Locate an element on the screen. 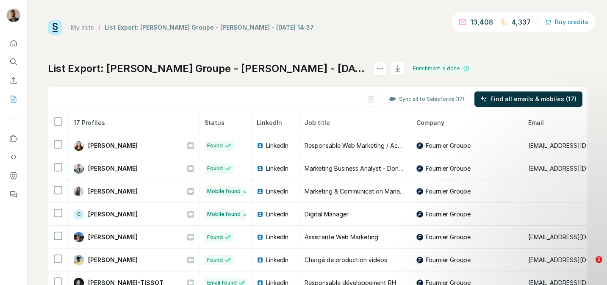 This screenshot has width=607, height=285. span: Assistante Web Marketing is located at coordinates (341, 237).